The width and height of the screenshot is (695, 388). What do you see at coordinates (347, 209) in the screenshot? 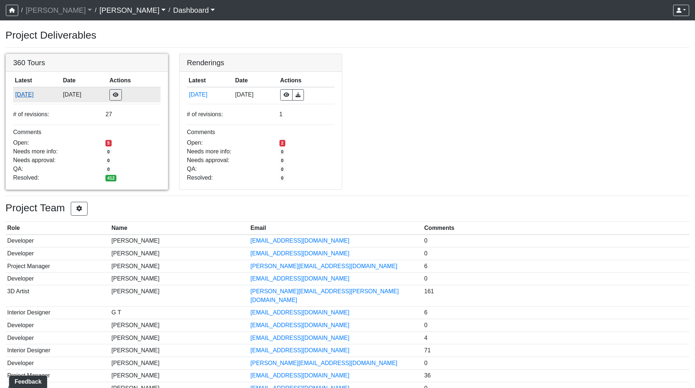
I see `h3: Project Team` at bounding box center [347, 209].